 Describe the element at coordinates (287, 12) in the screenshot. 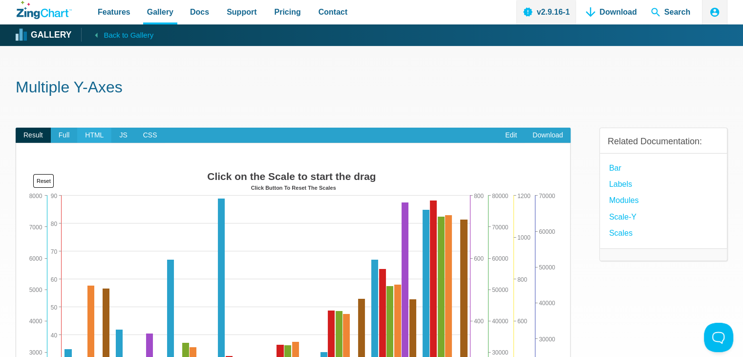

I see `span: Pricing` at that location.